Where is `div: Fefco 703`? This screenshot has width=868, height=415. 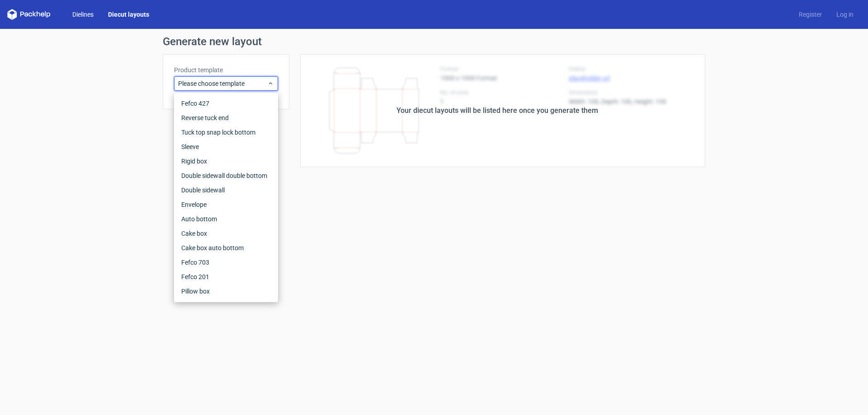 div: Fefco 703 is located at coordinates (226, 262).